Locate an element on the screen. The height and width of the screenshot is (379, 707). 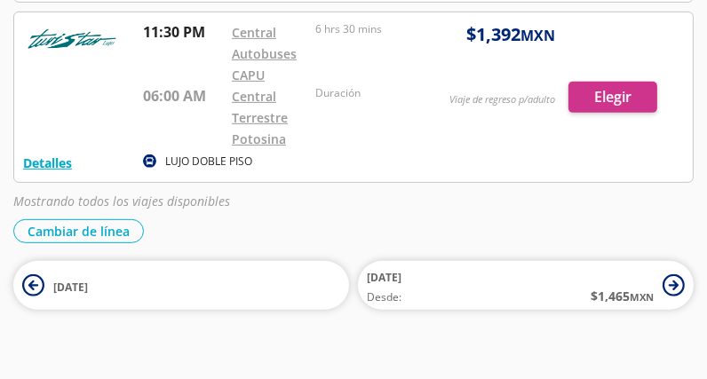
a: Central Autobuses CAPU is located at coordinates (264, 53).